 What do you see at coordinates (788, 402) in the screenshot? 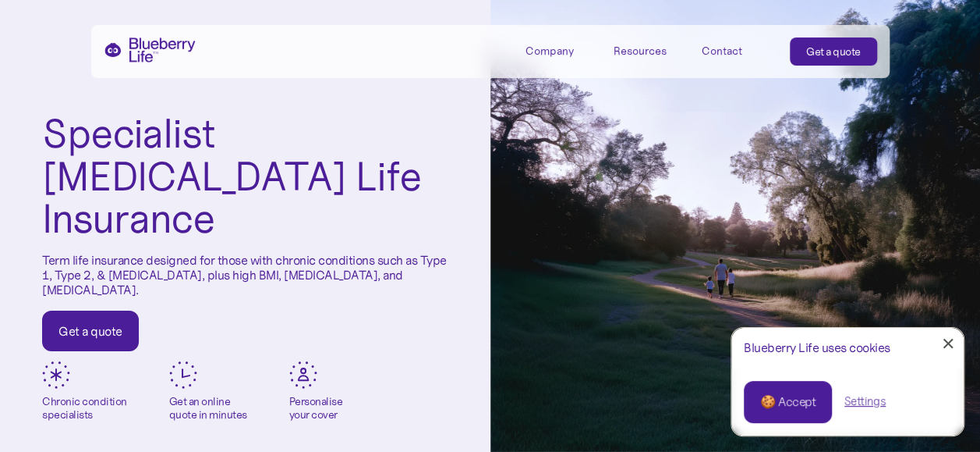
I see `div: 🍪 Accept` at bounding box center [788, 402].